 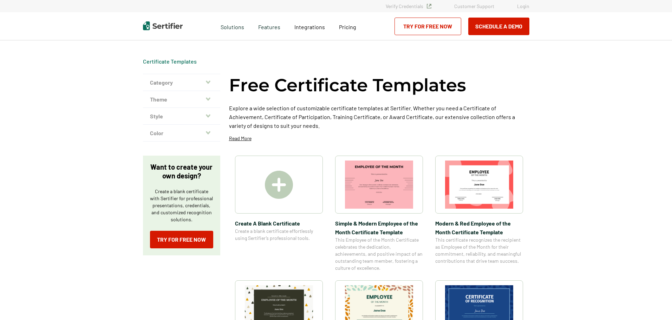 I want to click on button: Theme, so click(x=182, y=99).